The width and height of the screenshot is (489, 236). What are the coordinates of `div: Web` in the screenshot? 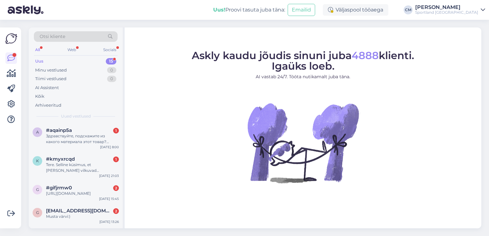 It's located at (72, 50).